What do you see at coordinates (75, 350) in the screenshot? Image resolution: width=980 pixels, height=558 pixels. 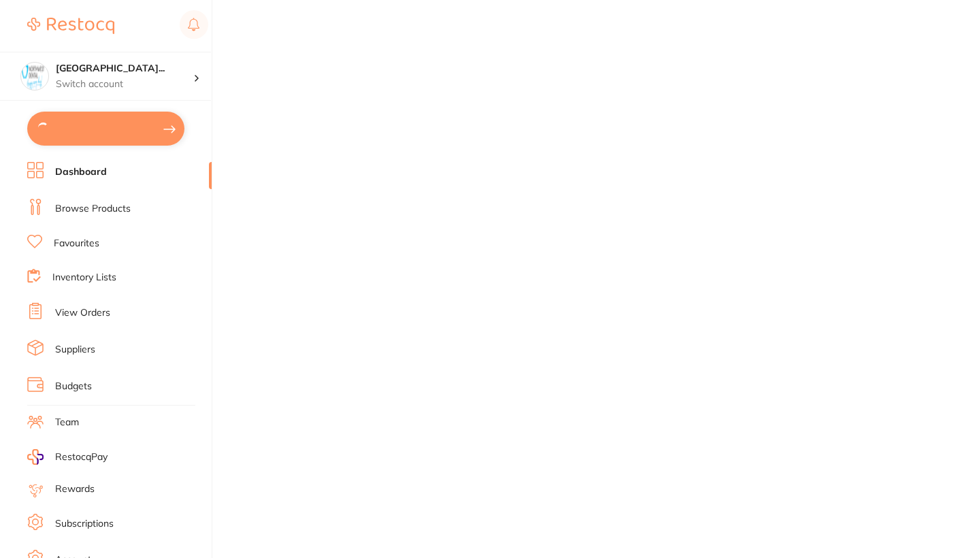 I see `a: Suppliers` at bounding box center [75, 350].